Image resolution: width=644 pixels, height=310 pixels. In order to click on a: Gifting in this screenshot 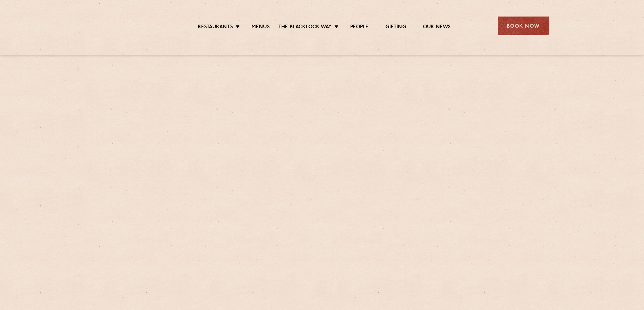, I will do `click(395, 28)`.